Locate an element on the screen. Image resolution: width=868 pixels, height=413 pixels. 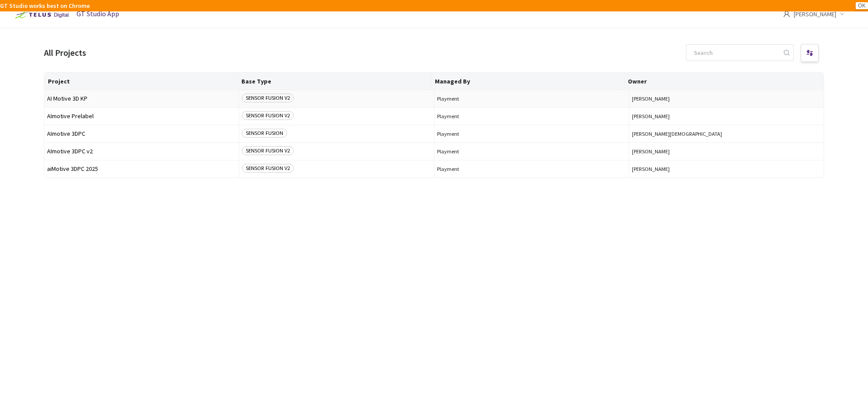
span: aiMotive 3DPC 2025 is located at coordinates (141, 168).